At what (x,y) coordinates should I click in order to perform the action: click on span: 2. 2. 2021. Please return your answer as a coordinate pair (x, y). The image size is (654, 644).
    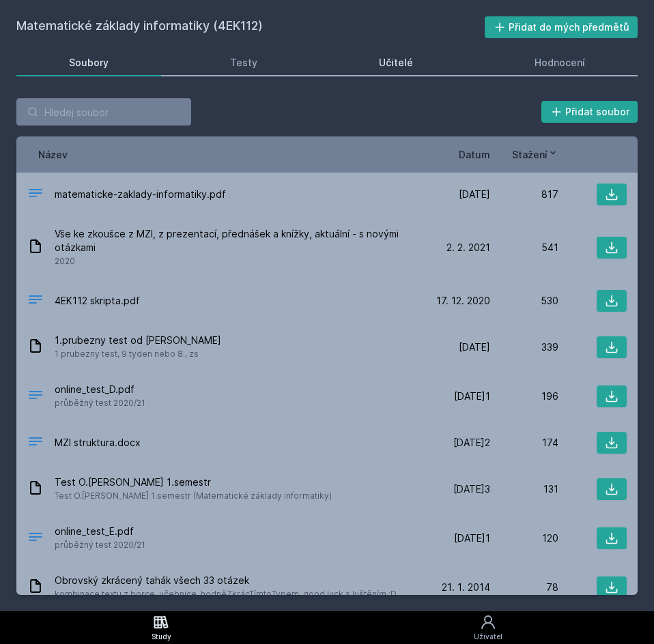
    Looking at the image, I should click on (468, 248).